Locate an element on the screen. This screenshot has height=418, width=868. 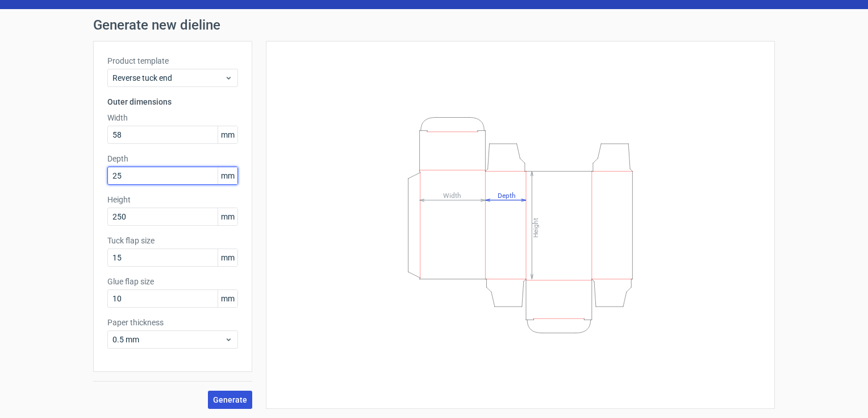
span: Generate is located at coordinates (231, 400).